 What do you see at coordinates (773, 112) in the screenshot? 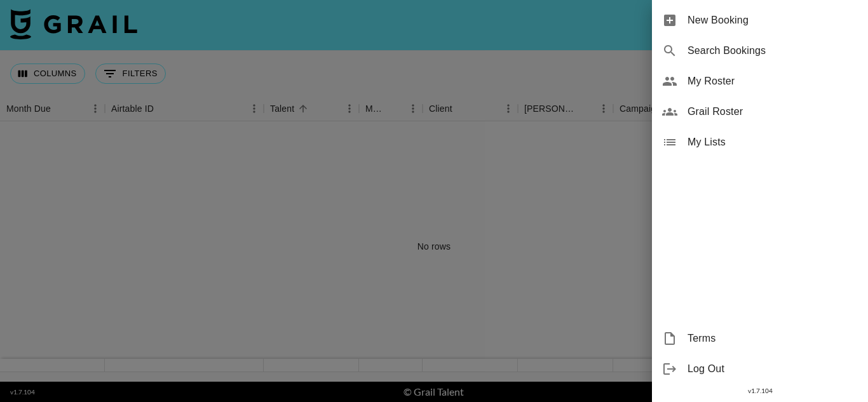
I see `span: Grail Roster` at bounding box center [773, 112].